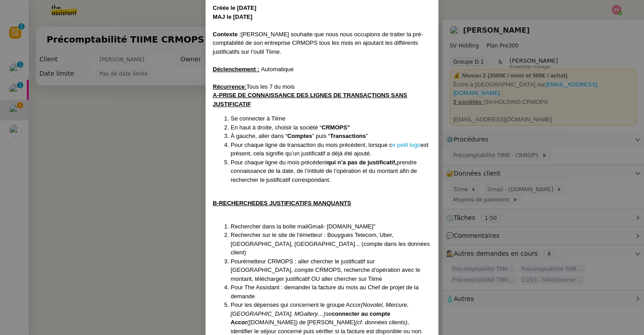 The width and height of the screenshot is (644, 335). I want to click on span: Automatique, so click(277, 69).